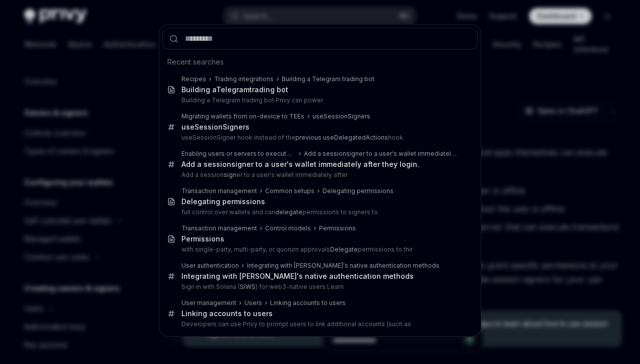  I want to click on p: with single-party, multi-party, or quorum approvals permissions to thir, so click(319, 249).